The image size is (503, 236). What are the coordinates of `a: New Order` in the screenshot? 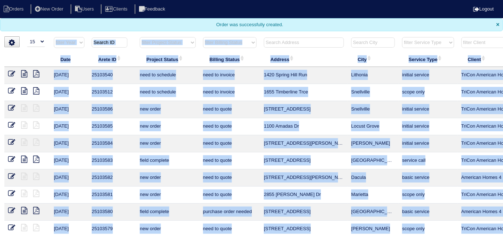 It's located at (50, 9).